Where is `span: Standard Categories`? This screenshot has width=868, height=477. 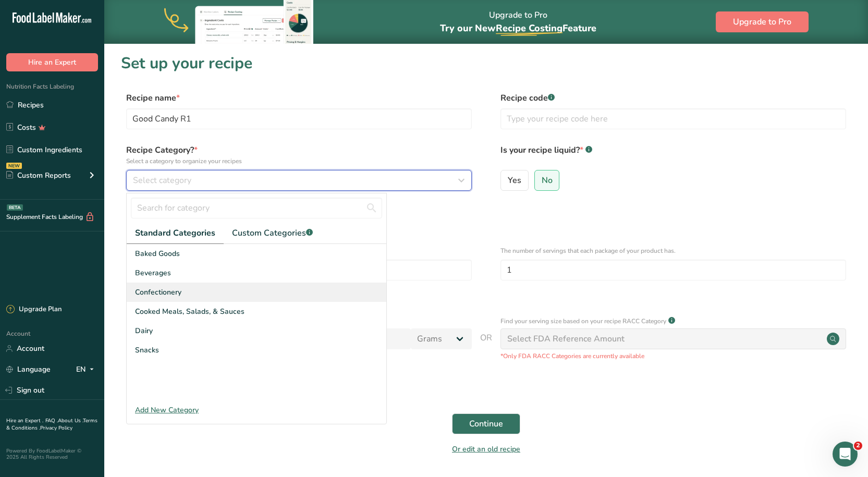 span: Standard Categories is located at coordinates (176, 234).